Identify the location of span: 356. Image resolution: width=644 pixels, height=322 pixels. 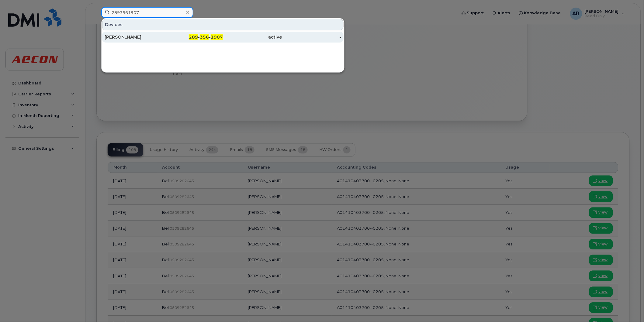
(204, 37).